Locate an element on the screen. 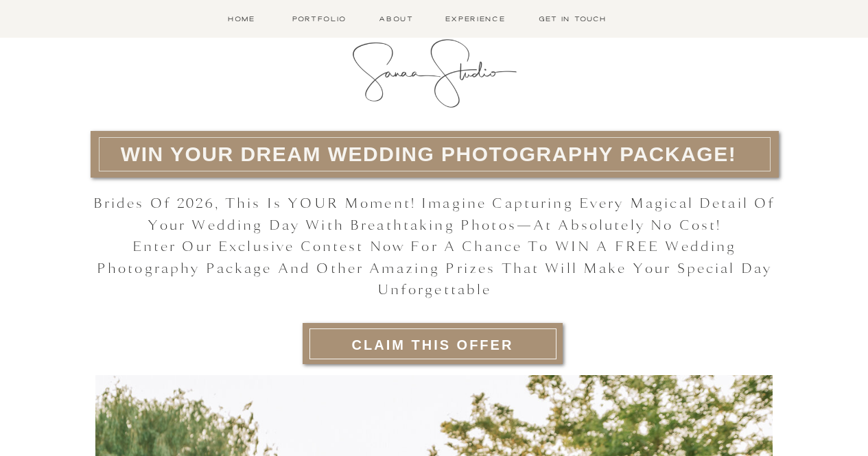 The width and height of the screenshot is (868, 456). h1: Win Your Dream Wedding Photography Package! is located at coordinates (428, 154).